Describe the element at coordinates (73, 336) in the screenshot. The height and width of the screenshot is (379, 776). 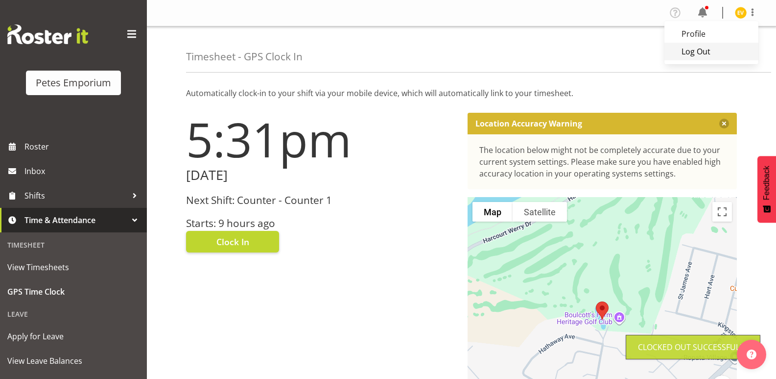
I see `span: Apply for Leave` at that location.